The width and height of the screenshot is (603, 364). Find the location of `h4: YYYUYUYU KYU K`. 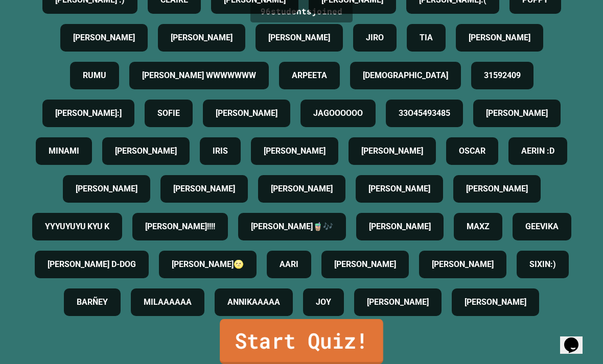

h4: YYYUYUYU KYU K is located at coordinates (77, 227).